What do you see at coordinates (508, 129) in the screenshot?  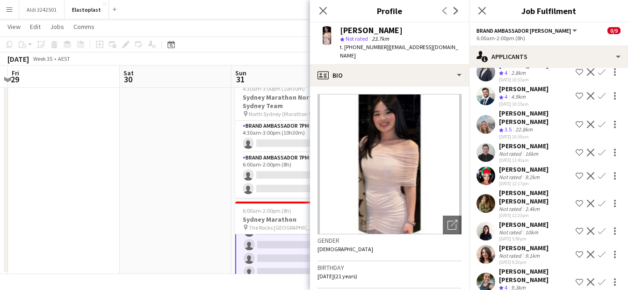 I see `span: 3.5` at bounding box center [508, 129].